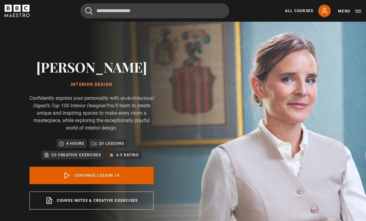 The image size is (366, 221). What do you see at coordinates (111, 144) in the screenshot?
I see `p: 20 lessons` at bounding box center [111, 144].